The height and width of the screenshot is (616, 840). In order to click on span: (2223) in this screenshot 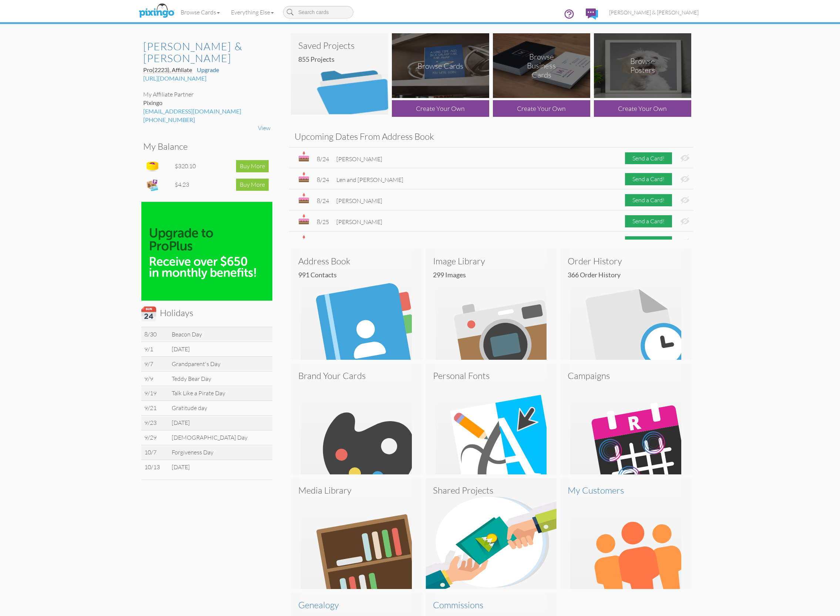, I will do `click(161, 69)`.